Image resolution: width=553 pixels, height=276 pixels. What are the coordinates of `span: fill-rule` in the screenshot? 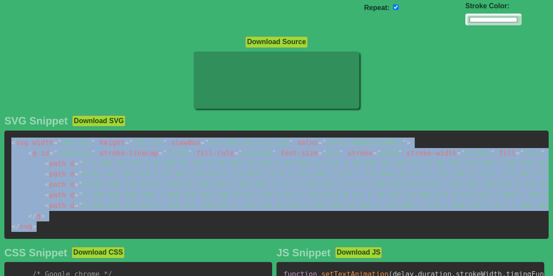 It's located at (215, 153).